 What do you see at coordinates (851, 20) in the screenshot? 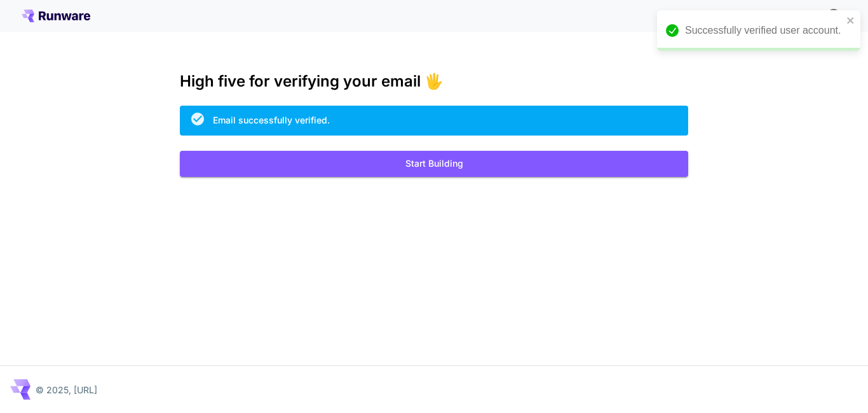
I see `button: close` at bounding box center [851, 20].